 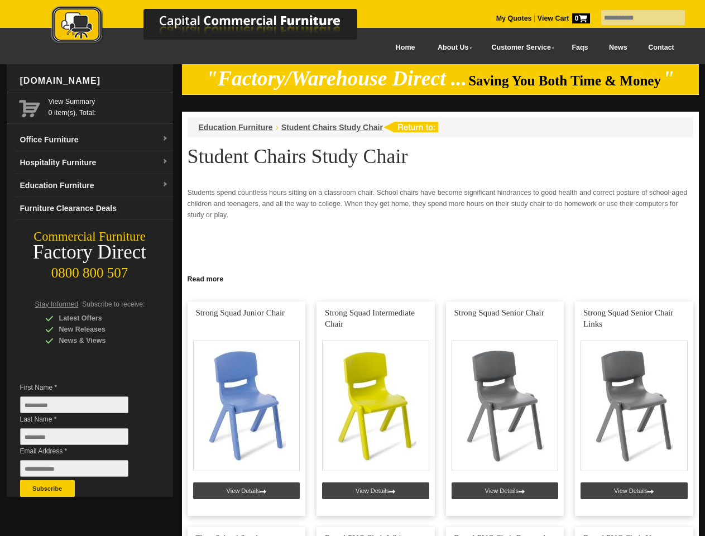 I want to click on input: Last Name *, so click(x=74, y=437).